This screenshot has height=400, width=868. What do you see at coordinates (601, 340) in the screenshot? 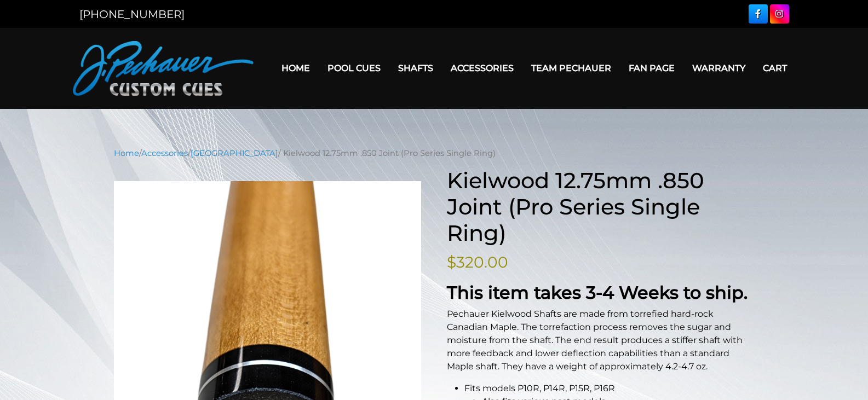
I see `p: Pechauer Kielwood Shafts are made from torrefied hard-rock Canadian Maple. The torrefaction proce...` at bounding box center [601, 340].